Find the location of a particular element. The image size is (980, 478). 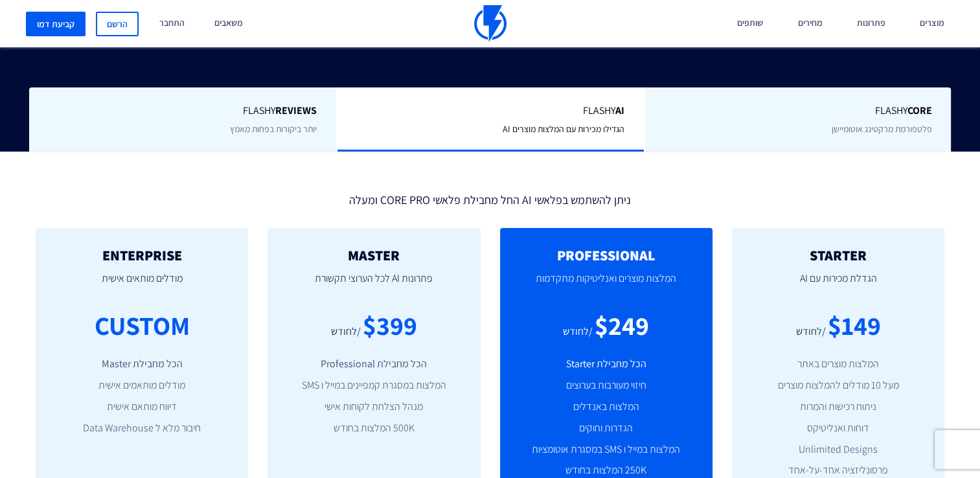

a: הרשם is located at coordinates (117, 24).